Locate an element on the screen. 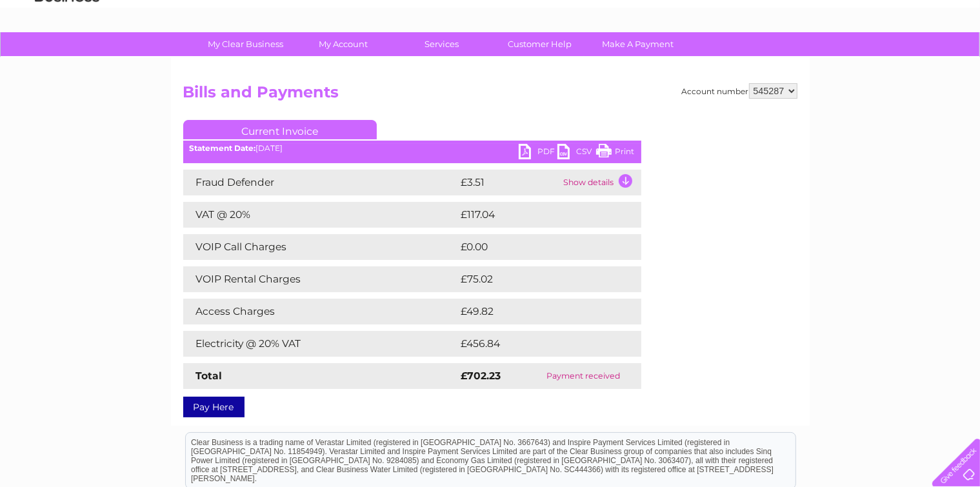  a: Pay Here is located at coordinates (213, 406).